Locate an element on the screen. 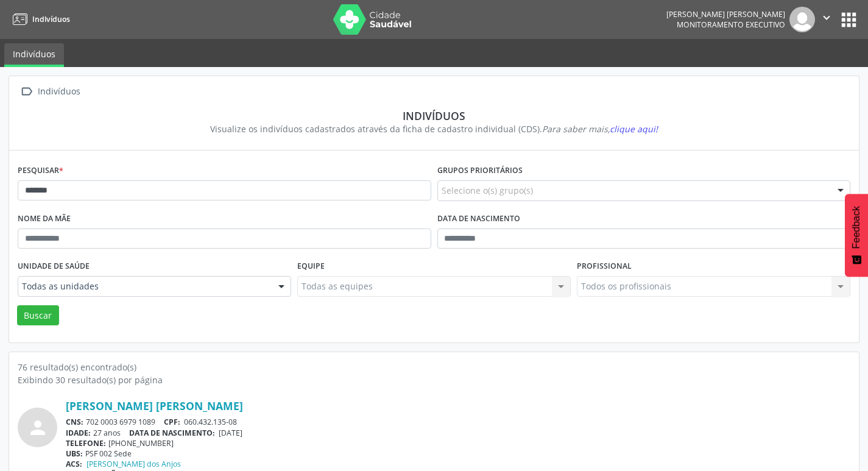 This screenshot has height=471, width=868. a:  Indivíduos is located at coordinates (50, 91).